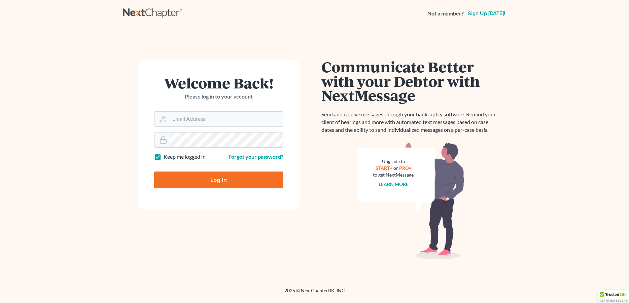  I want to click on div: to get NextMessage., so click(394, 175).